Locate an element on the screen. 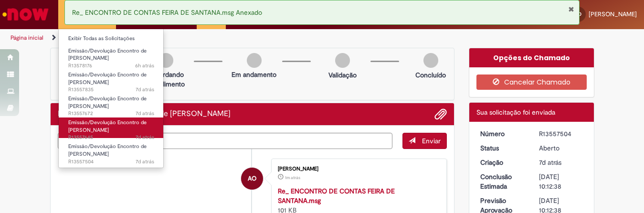 This screenshot has width=644, height=213. div: 23/09/2025 08:52:15 is located at coordinates (561, 162).